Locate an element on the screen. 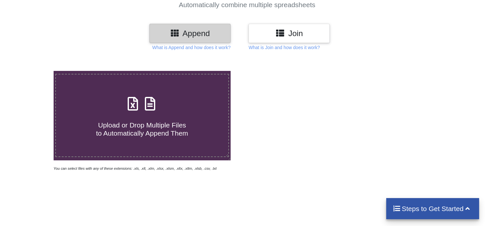 This screenshot has height=226, width=494. span: Upload or Drop Multiple Files to Automatically Append Them is located at coordinates (142, 129).